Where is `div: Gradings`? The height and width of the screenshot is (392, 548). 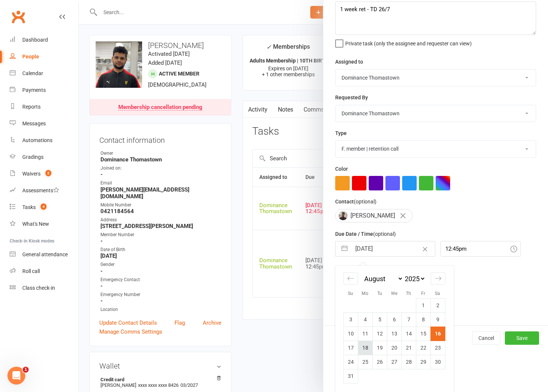
div: Gradings is located at coordinates (33, 157).